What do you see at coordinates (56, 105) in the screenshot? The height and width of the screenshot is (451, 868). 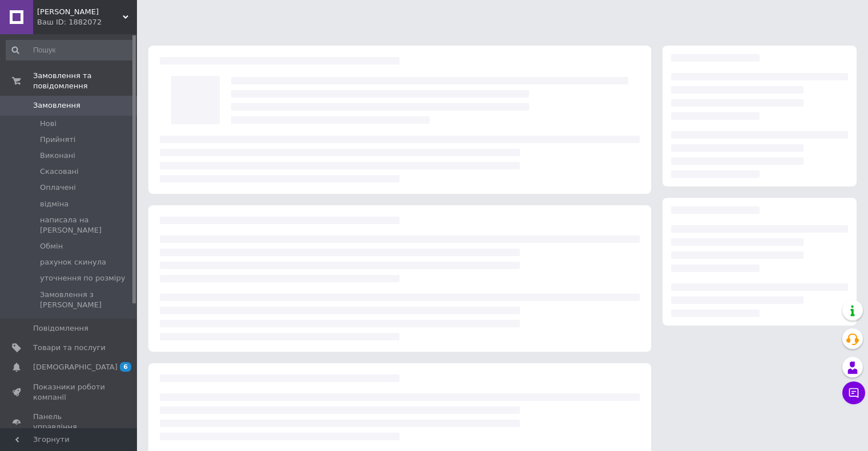 I see `span: Замовлення` at bounding box center [56, 105].